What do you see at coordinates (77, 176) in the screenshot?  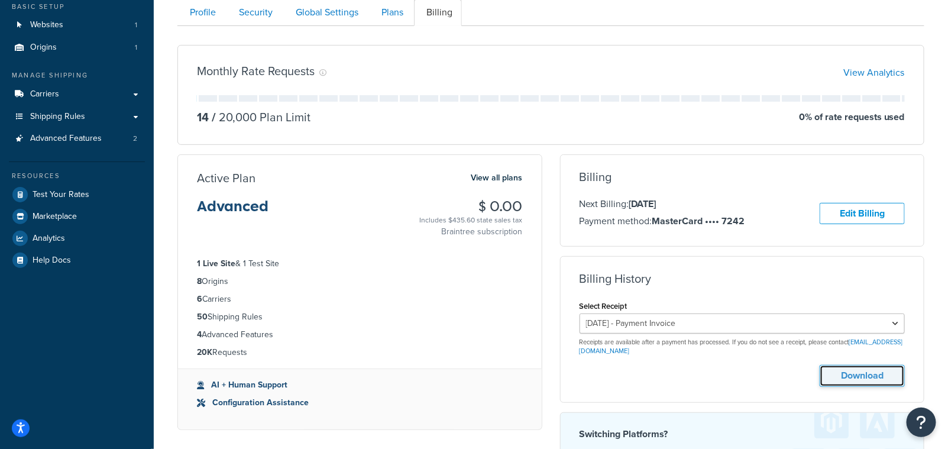 I see `div: Resources` at bounding box center [77, 176].